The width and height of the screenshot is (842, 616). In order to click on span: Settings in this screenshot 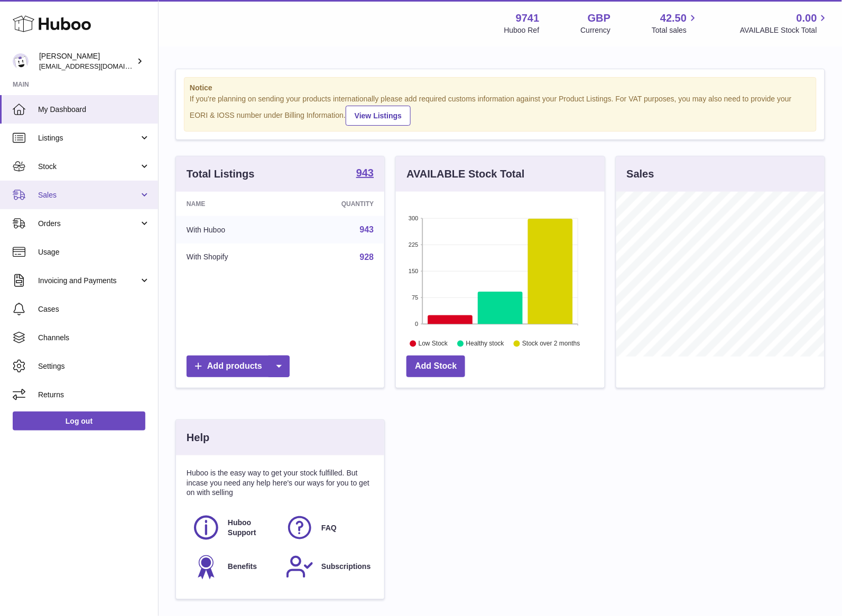, I will do `click(94, 366)`.